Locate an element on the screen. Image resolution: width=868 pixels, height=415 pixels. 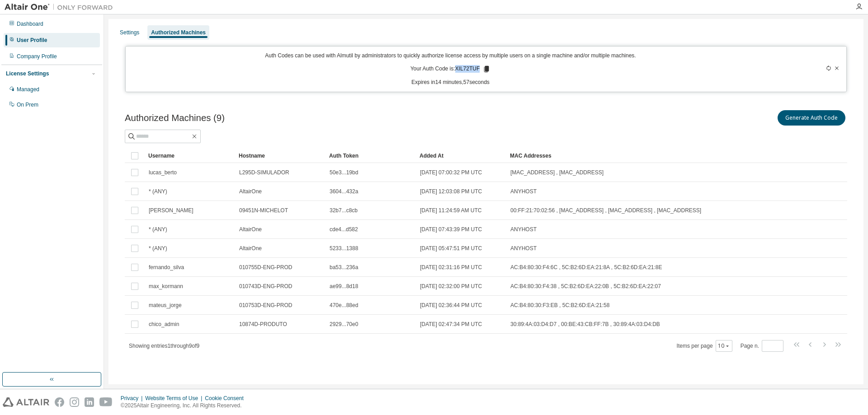
span: Authorized Machines (9) is located at coordinates (175, 118).